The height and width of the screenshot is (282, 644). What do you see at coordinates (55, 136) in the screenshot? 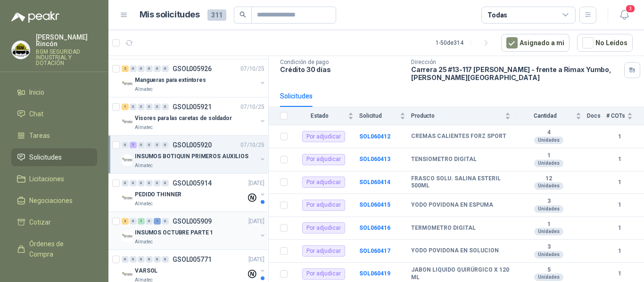
I see `a: Tareas` at bounding box center [55, 136].